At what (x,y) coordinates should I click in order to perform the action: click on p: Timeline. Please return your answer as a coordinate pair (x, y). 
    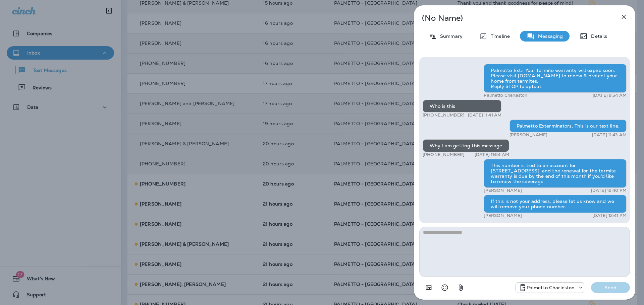
    Looking at the image, I should click on (499, 36).